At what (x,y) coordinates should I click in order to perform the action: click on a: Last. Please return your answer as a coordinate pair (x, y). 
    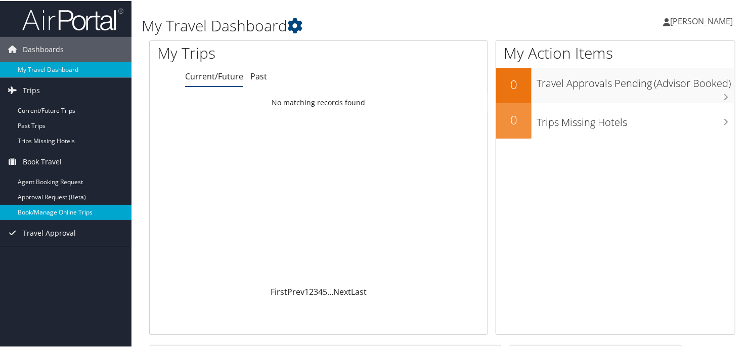
    Looking at the image, I should click on (359, 291).